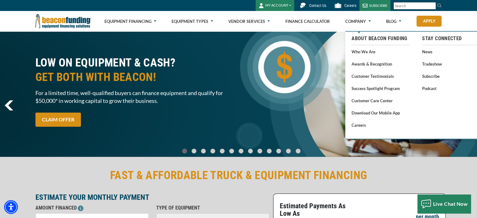 Image resolution: width=477 pixels, height=218 pixels. What do you see at coordinates (298, 151) in the screenshot?
I see `a: Go To Slide 12` at bounding box center [298, 151].